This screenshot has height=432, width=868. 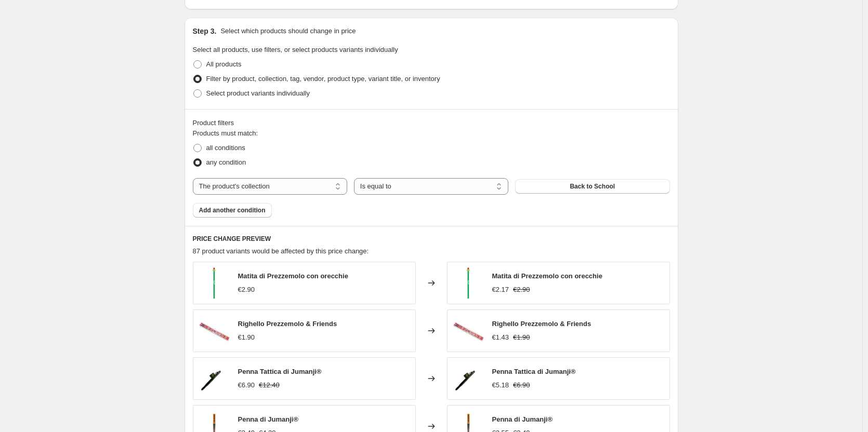 What do you see at coordinates (521, 386) in the screenshot?
I see `strike: €6.90` at bounding box center [521, 386].